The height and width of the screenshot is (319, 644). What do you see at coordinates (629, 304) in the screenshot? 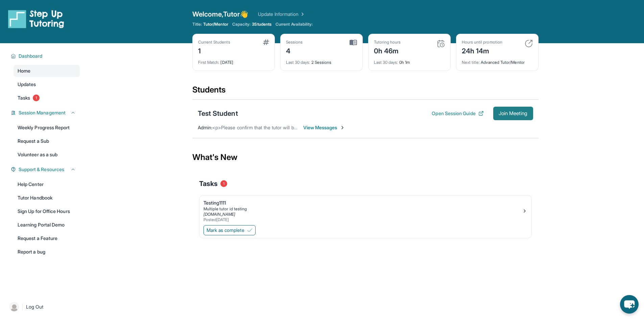
I see `button: chat-button` at bounding box center [629, 304].